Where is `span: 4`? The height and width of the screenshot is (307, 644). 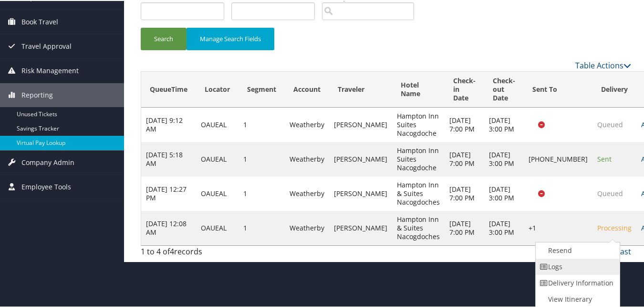
span: 4 is located at coordinates (172, 250).